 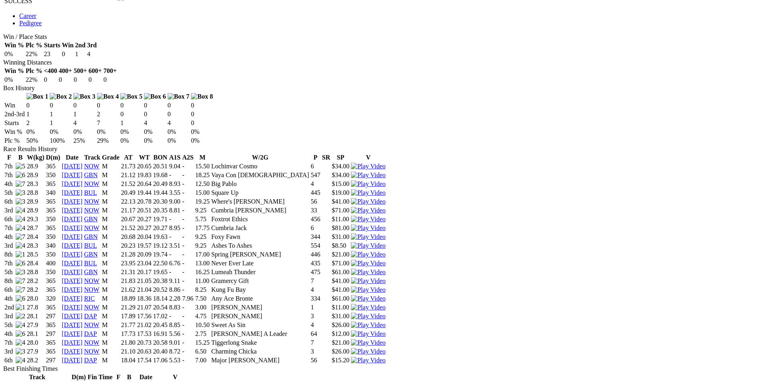 I want to click on td: Lochinvar Cosmo, so click(x=260, y=166).